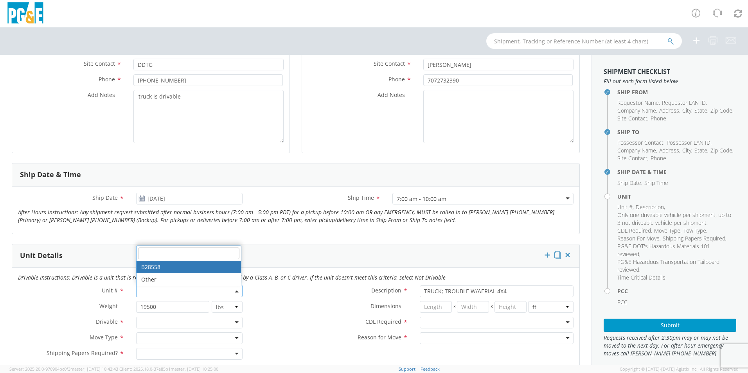  I want to click on div: 7:00 am - 10:00 am, so click(422, 199).